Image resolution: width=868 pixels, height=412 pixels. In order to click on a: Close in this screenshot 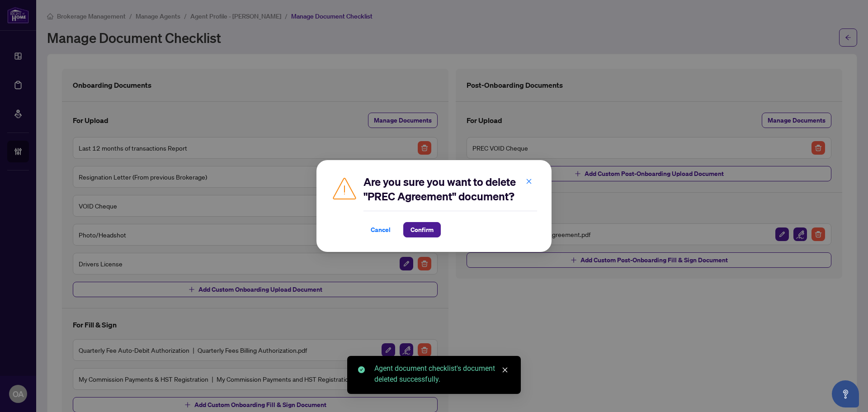, I will do `click(506, 370)`.